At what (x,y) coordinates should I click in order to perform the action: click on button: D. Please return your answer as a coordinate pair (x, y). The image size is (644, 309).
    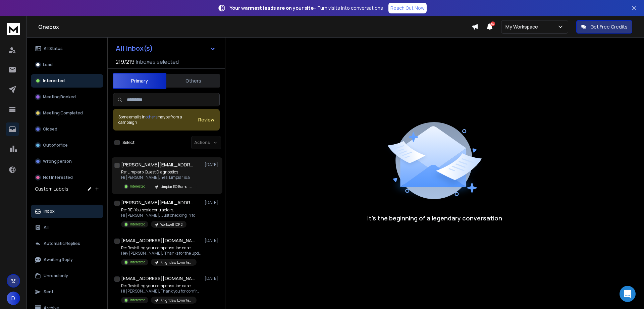
    Looking at the image, I should click on (14, 299).